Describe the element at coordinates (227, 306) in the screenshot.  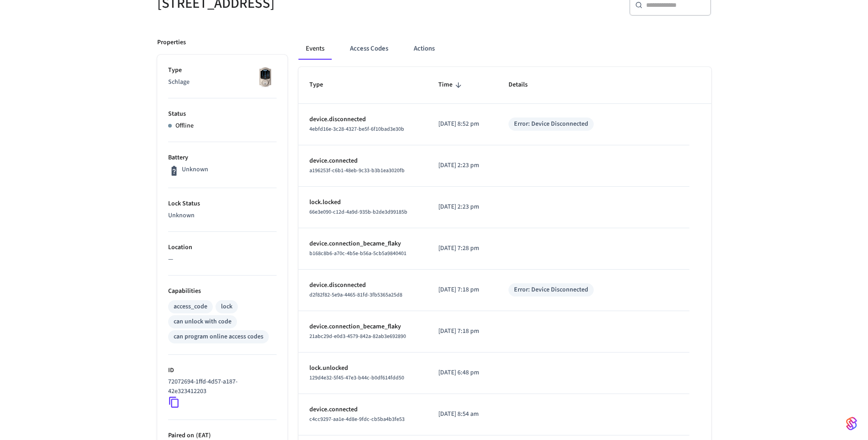
I see `div: lock` at that location.